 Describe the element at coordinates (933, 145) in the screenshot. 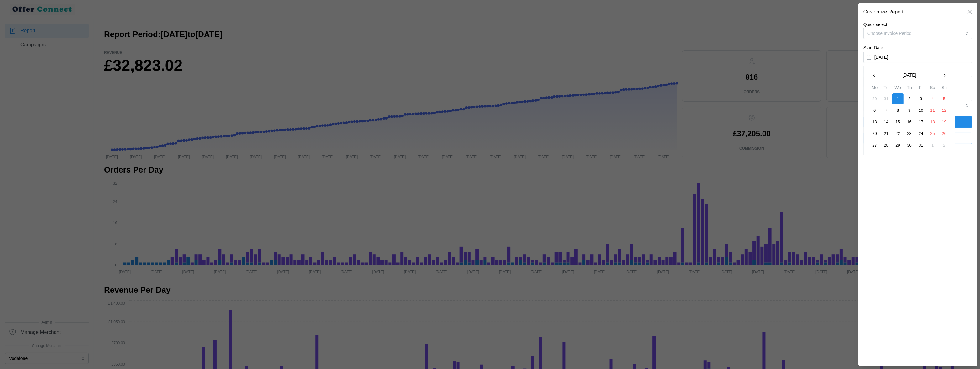

I see `button: 1 February 2025` at that location.